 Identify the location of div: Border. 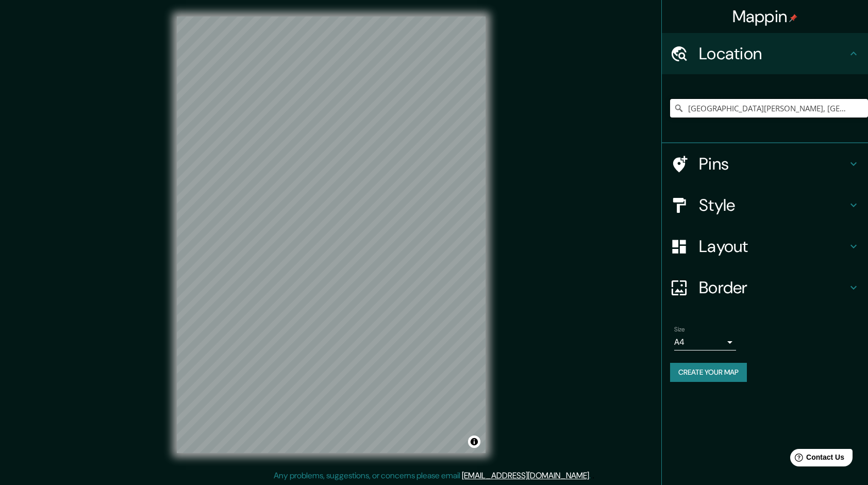
(765, 287).